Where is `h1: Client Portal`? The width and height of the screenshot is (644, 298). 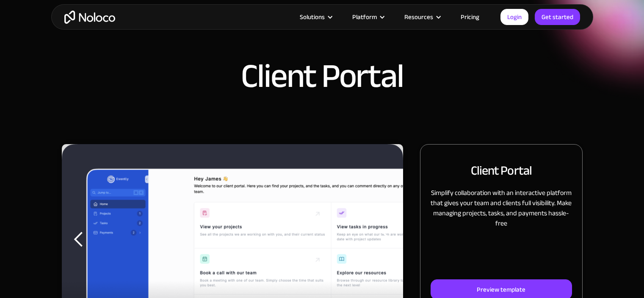
h1: Client Portal is located at coordinates (322, 76).